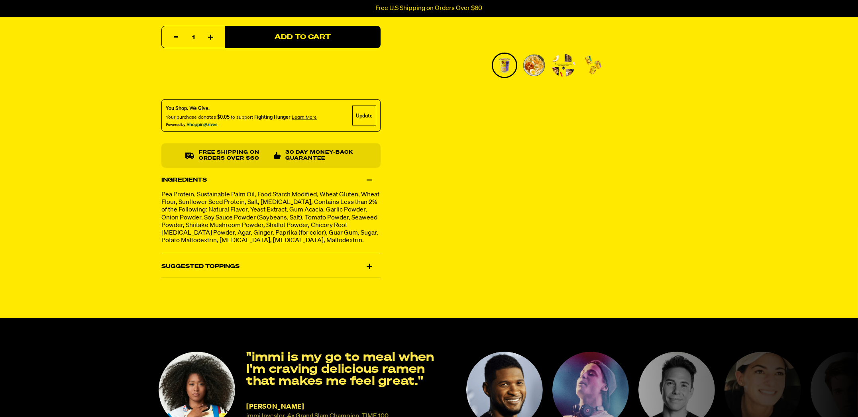  Describe the element at coordinates (271, 218) in the screenshot. I see `p: Pea Protein, Sustainable Palm Oil, Food Starch Modified, Wheat Gluten, Wheat Flour, Sunflower See...` at that location.